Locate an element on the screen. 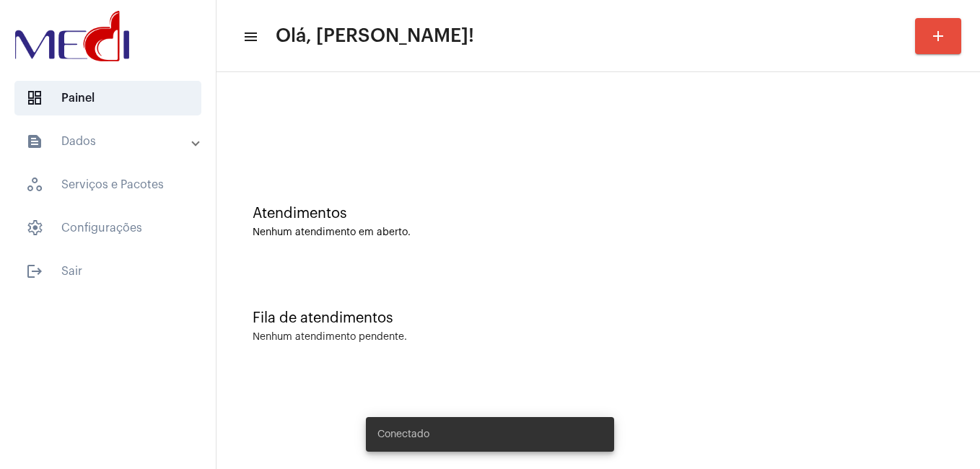 The image size is (980, 469). img: d3a1b5fa-500b-b90f-5a1c-719c20e9830b.png is located at coordinates (72, 36).